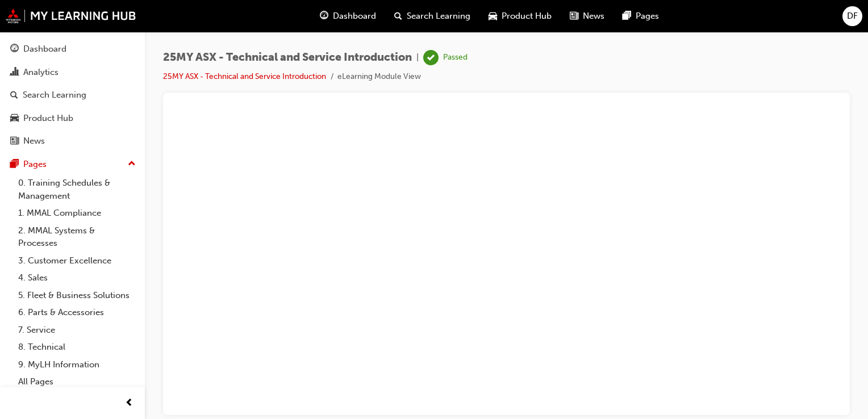 The image size is (868, 419). What do you see at coordinates (347, 16) in the screenshot?
I see `a: guage-iconDashboard` at bounding box center [347, 16].